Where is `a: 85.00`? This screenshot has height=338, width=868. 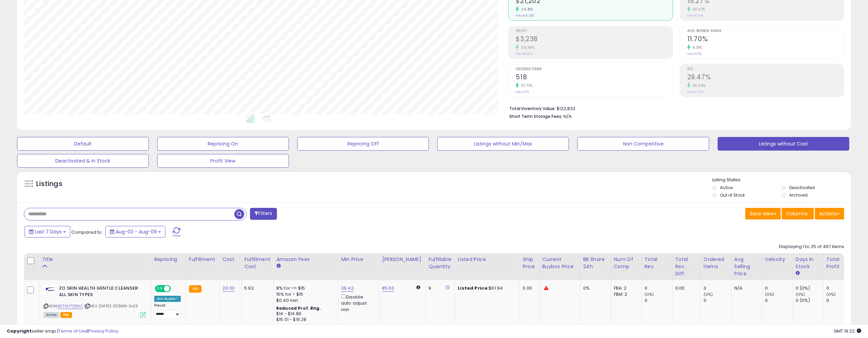
a: 85.00 is located at coordinates (388, 288).